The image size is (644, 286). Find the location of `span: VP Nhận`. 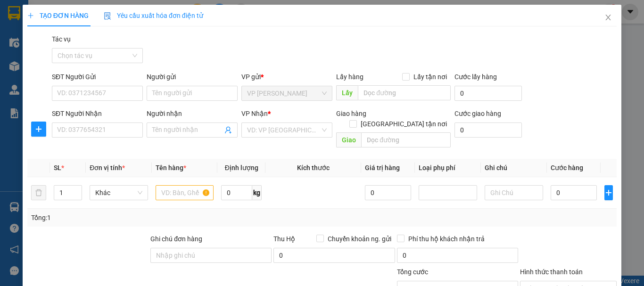

span: VP Nhận is located at coordinates (255, 113).